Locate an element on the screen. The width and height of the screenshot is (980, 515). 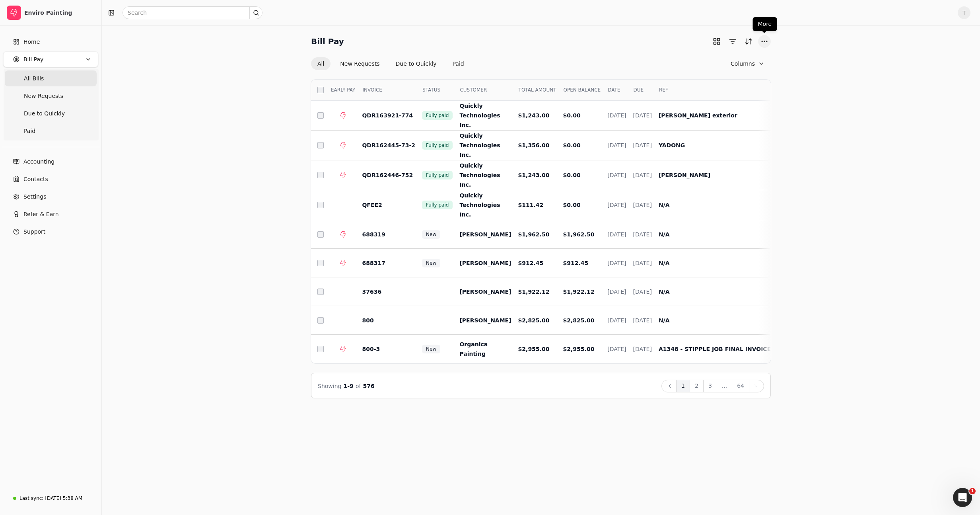
span: Bill Pay is located at coordinates (34, 59).